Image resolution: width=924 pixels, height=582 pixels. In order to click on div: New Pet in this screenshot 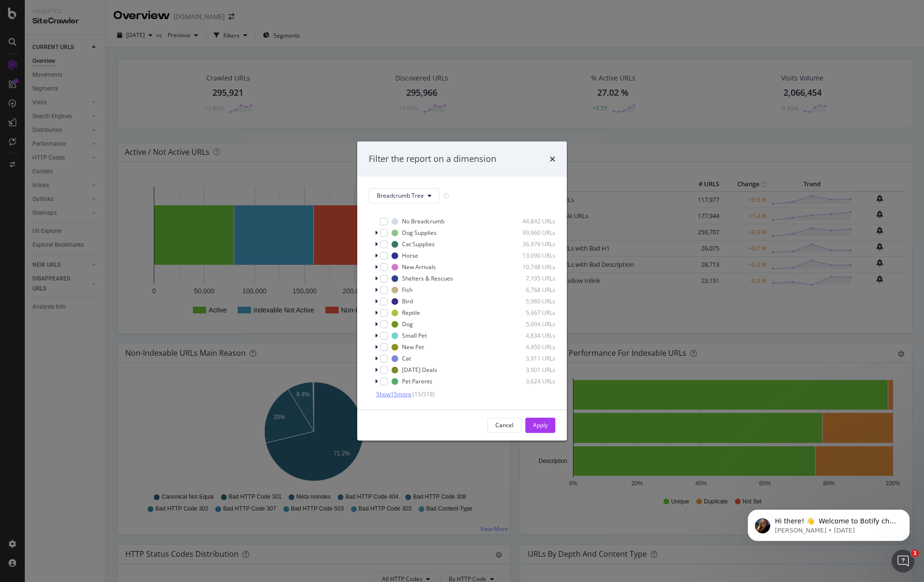, I will do `click(413, 347)`.